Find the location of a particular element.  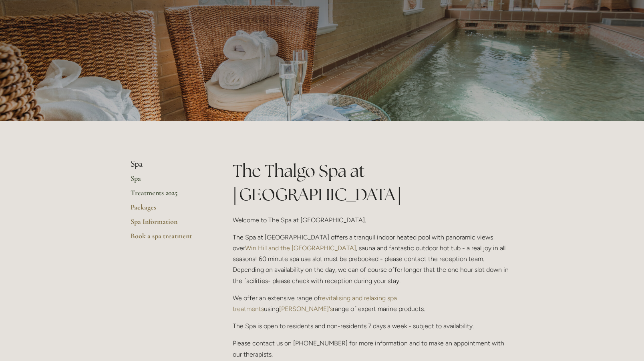

li: Spa is located at coordinates (169, 164).